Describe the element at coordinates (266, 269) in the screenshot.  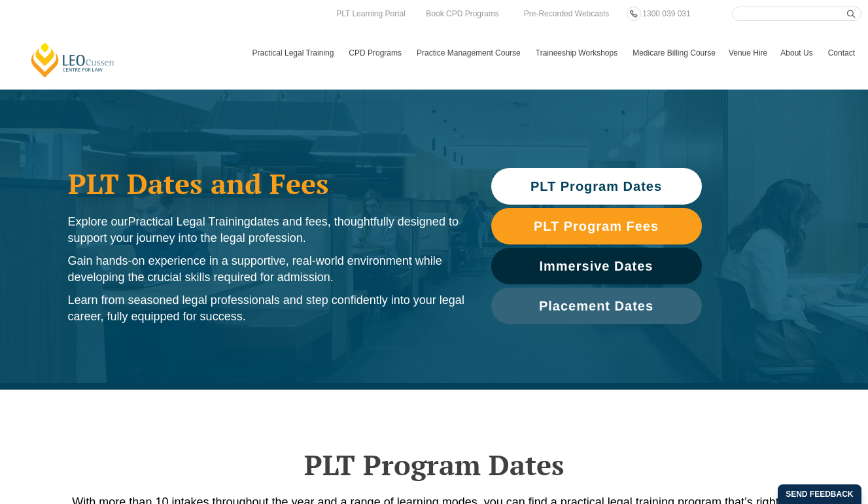
I see `p: Gain hands-on experience in a supportive, real-world environment while developing the crucial ski...` at that location.